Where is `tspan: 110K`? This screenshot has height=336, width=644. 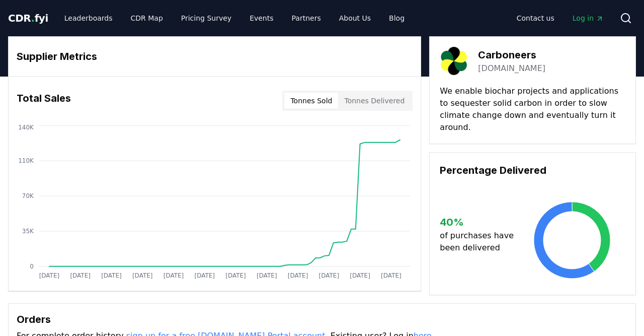
tspan: 110K is located at coordinates (26, 160).